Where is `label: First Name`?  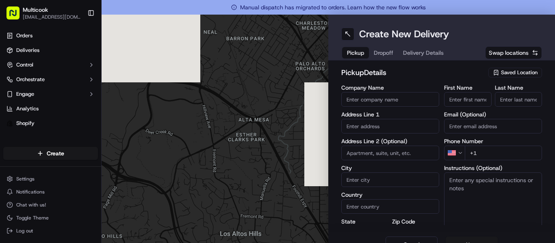
label: First Name is located at coordinates (467, 88).